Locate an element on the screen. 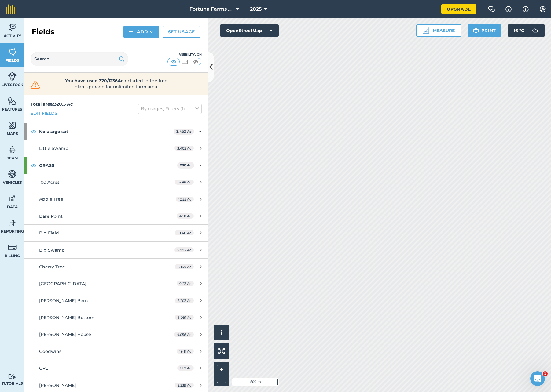 Image resolution: width=551 pixels, height=392 pixels. strong: Total area : 320.5 Ac is located at coordinates (52, 104).